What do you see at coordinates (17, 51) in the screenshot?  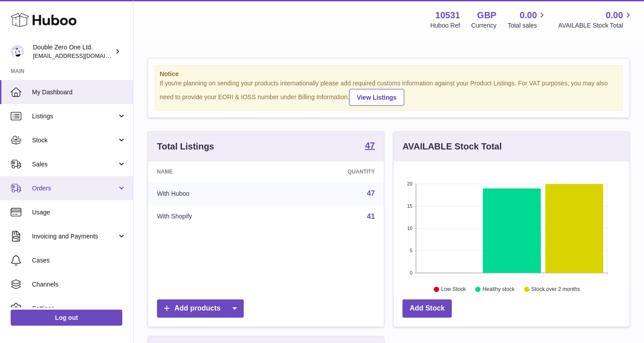 I see `img: hello@001skincare.com` at bounding box center [17, 51].